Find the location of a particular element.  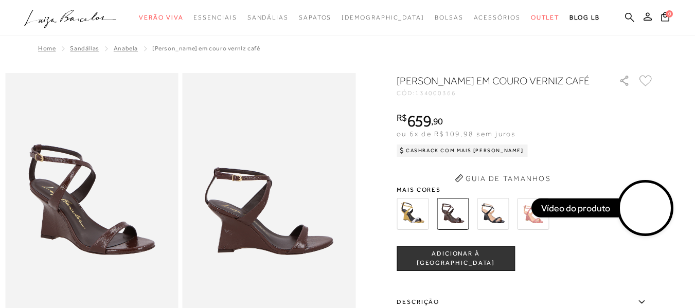

div: CÓD: is located at coordinates (500, 93).